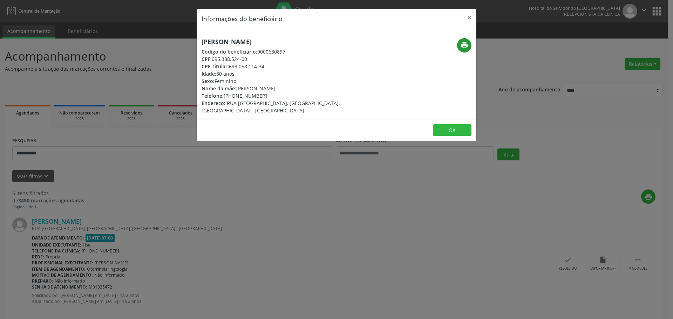 This screenshot has height=319, width=673. What do you see at coordinates (290, 81) in the screenshot?
I see `div: Feminino` at bounding box center [290, 81].